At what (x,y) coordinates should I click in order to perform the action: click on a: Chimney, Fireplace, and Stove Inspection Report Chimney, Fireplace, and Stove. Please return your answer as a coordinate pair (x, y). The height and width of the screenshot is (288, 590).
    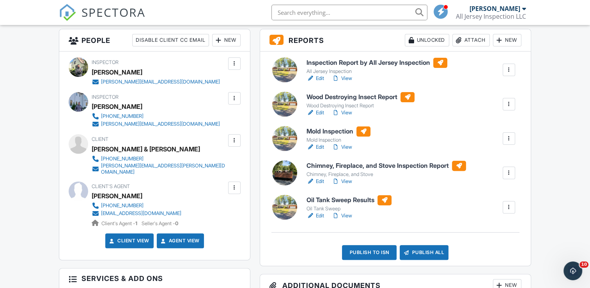
    Looking at the image, I should click on (386, 169).